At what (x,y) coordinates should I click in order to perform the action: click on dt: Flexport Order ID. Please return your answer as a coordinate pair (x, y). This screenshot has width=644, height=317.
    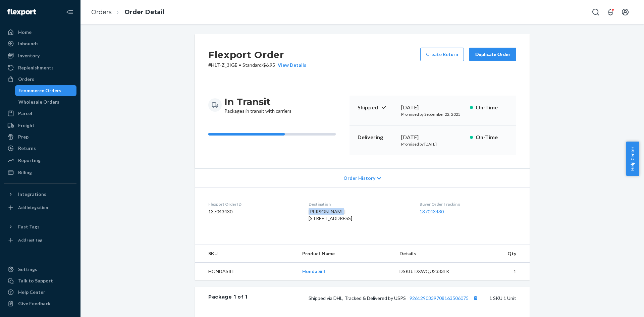
    Looking at the image, I should click on (253, 204).